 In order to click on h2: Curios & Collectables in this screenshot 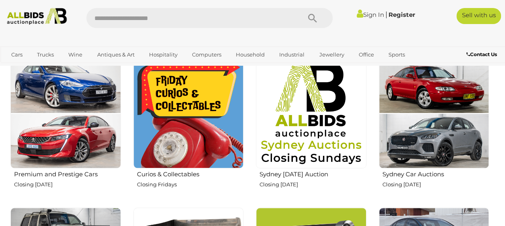, I will do `click(190, 174)`.